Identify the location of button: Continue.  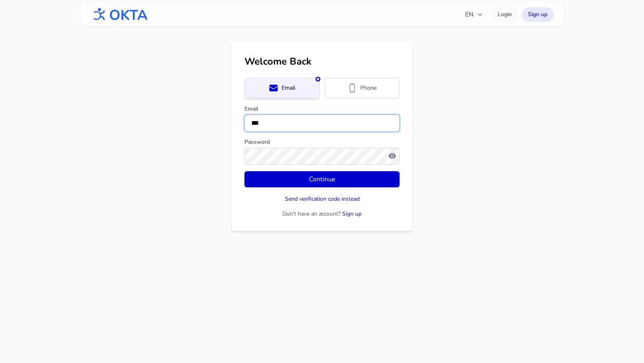
(322, 179).